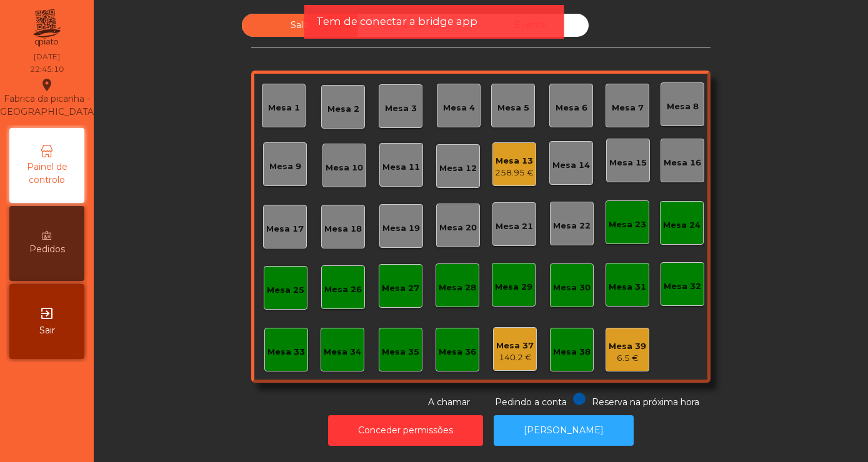 The image size is (868, 462). Describe the element at coordinates (397, 21) in the screenshot. I see `span: Tem de conectar a bridge app` at that location.